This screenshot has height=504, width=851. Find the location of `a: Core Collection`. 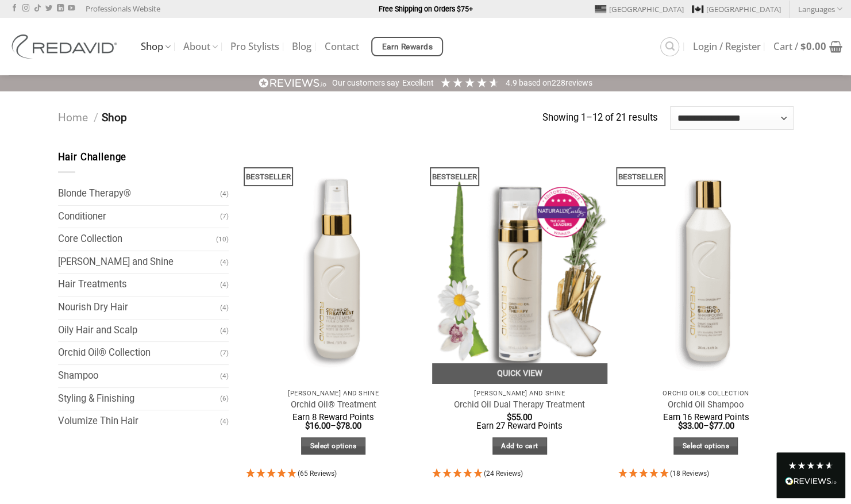

a: Core Collection is located at coordinates (137, 239).